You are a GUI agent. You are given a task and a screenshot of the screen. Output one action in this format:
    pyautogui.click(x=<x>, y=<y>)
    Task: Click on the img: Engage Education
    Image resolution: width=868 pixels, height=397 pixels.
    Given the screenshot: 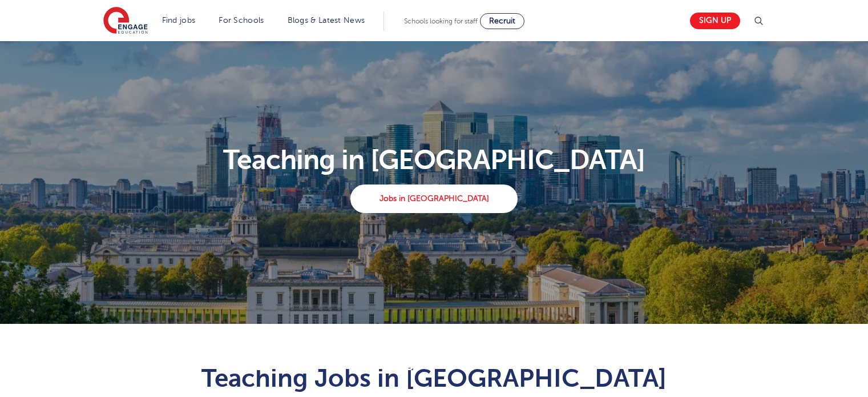 What is the action you would take?
    pyautogui.click(x=125, y=21)
    